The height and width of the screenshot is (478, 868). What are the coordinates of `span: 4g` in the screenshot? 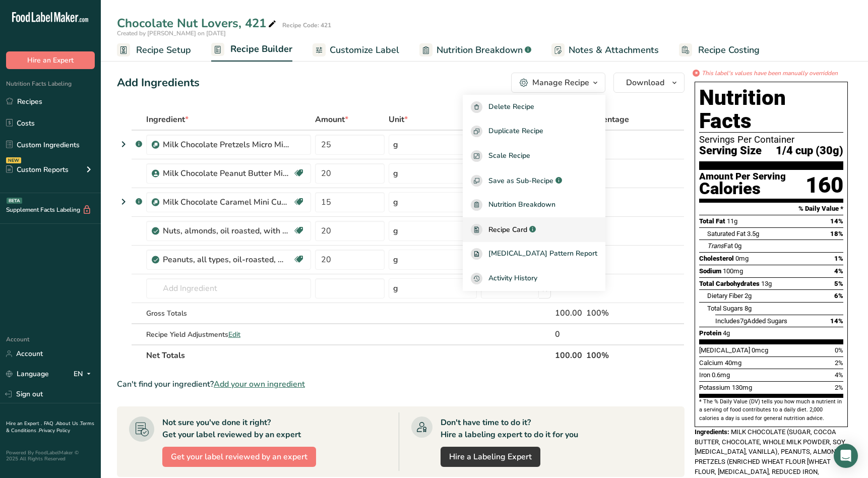 It's located at (726, 333).